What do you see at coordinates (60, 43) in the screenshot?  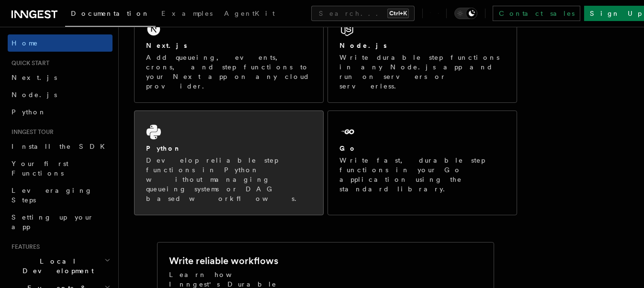 I see `a: Home` at bounding box center [60, 43].